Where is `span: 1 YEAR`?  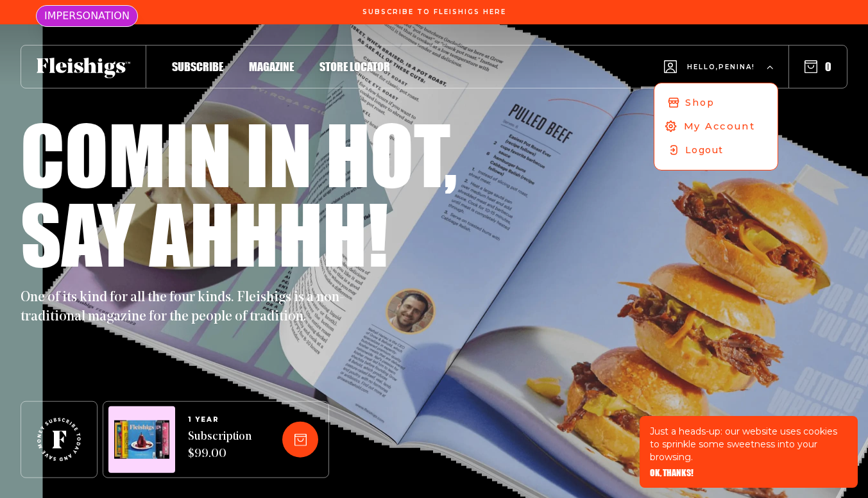 span: 1 YEAR is located at coordinates (220, 420).